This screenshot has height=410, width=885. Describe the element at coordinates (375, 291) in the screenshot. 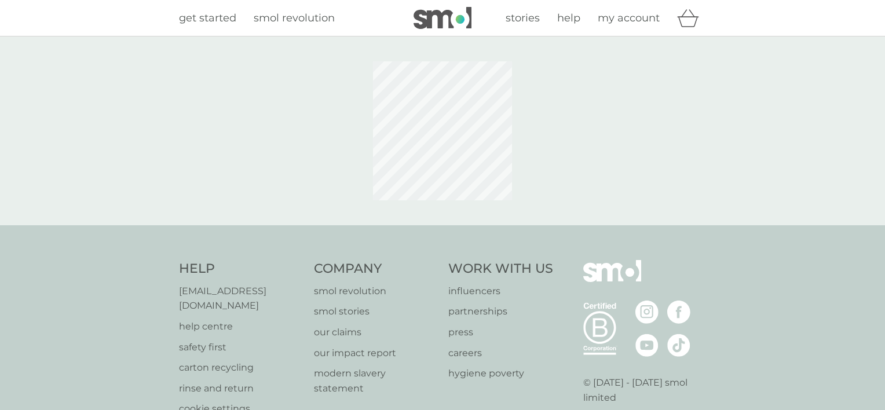

I see `p: smol revolution` at that location.